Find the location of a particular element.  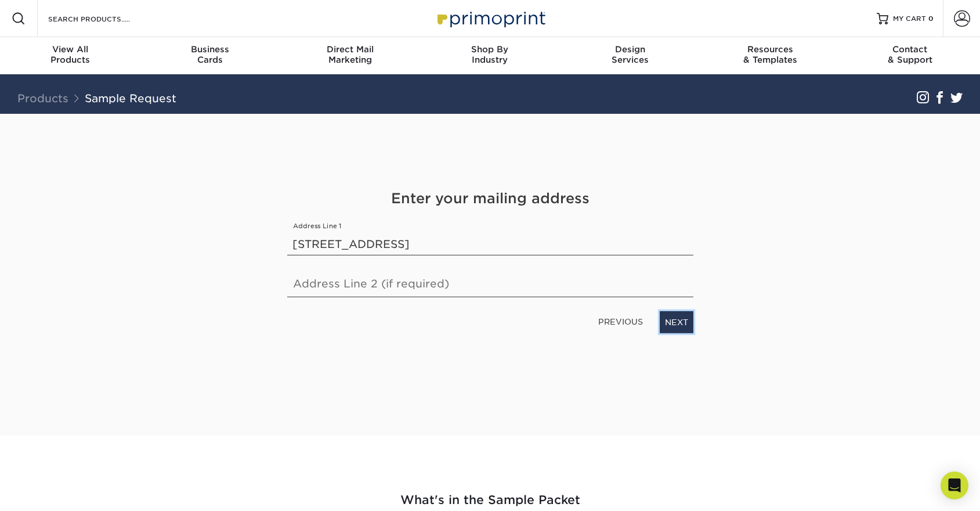

span: Business is located at coordinates (210, 49).